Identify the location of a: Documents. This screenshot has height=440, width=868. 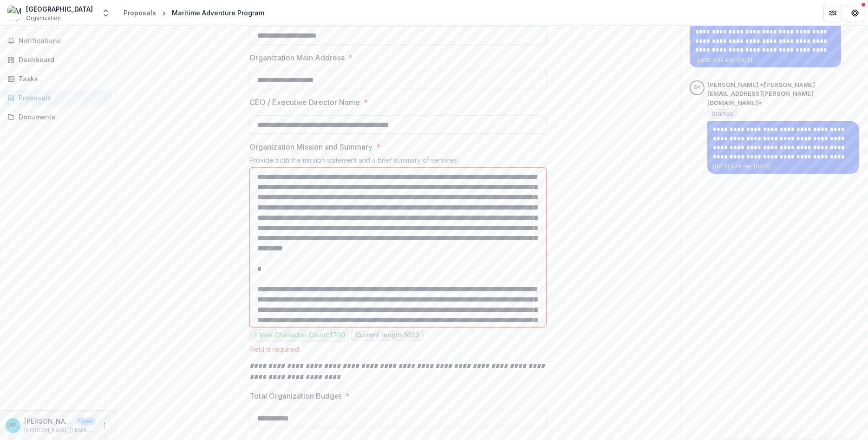
(58, 116).